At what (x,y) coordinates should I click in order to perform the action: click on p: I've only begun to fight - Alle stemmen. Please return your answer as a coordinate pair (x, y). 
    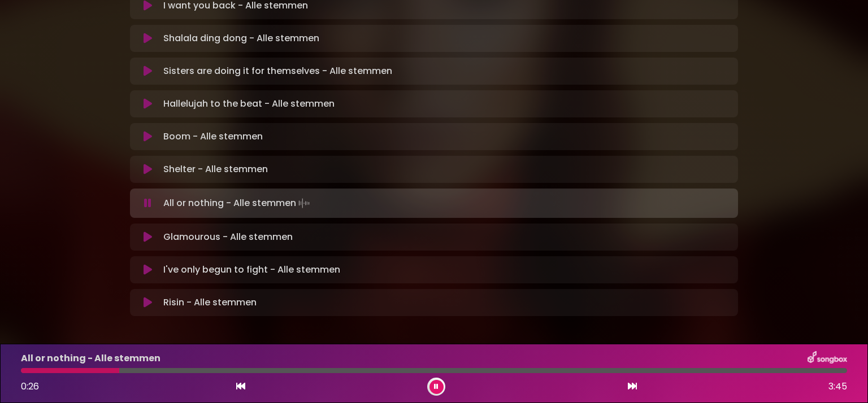
    Looking at the image, I should click on (252, 270).